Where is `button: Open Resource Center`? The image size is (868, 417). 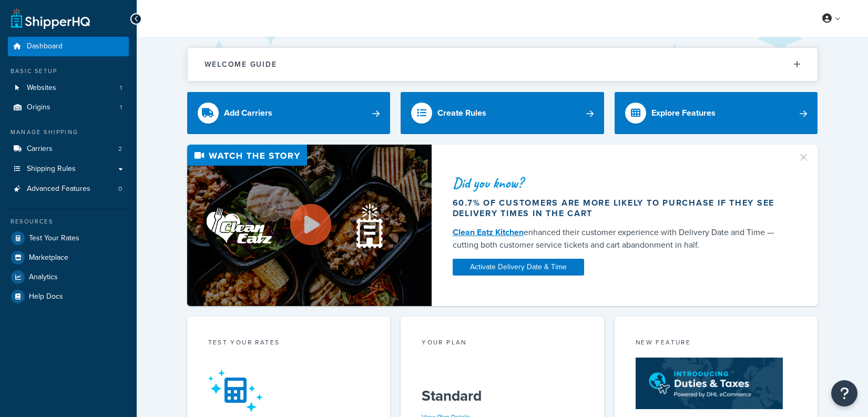 button: Open Resource Center is located at coordinates (844, 393).